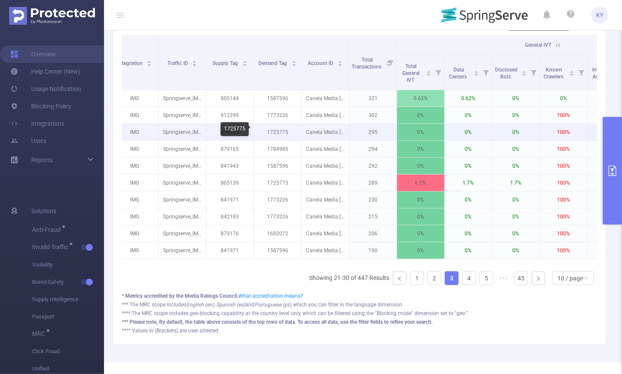 The width and height of the screenshot is (622, 374). What do you see at coordinates (230, 217) in the screenshot?
I see `p: 842193` at bounding box center [230, 217].